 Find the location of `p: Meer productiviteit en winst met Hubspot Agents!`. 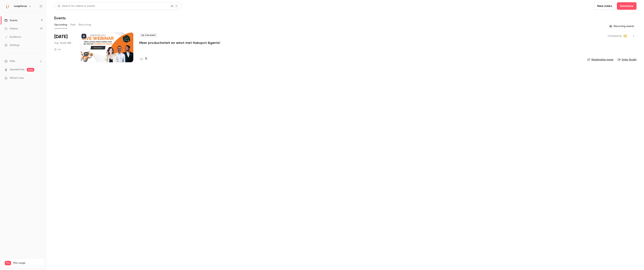

p: Meer productiviteit en winst met Hubspot Agents! is located at coordinates (179, 43).